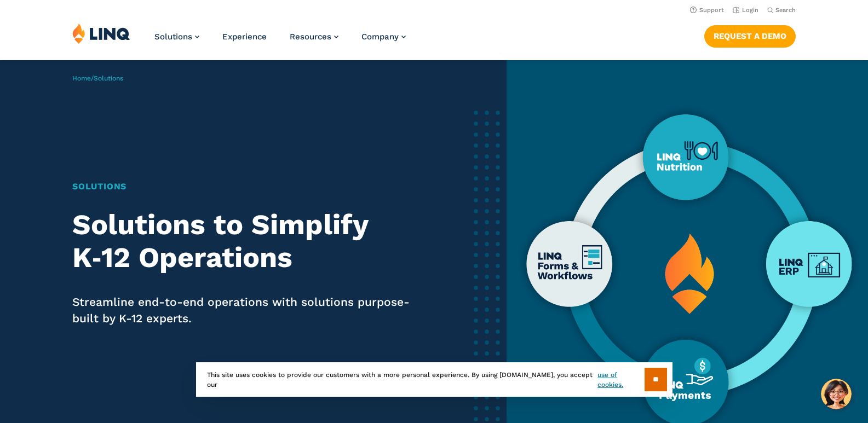 Image resolution: width=868 pixels, height=423 pixels. I want to click on a: Resources, so click(314, 37).